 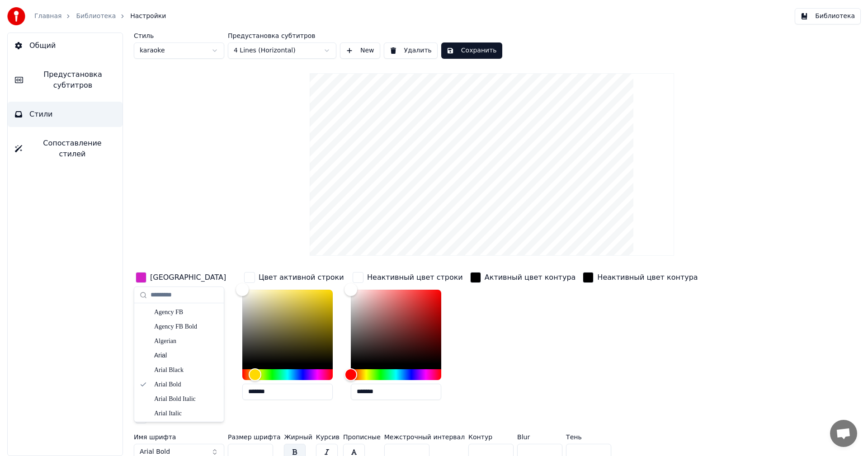 I want to click on button: Удалить, so click(x=411, y=50).